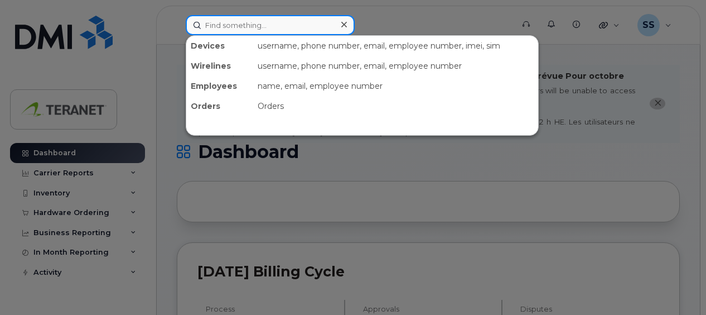 The image size is (706, 315). I want to click on div: Devices, so click(220, 46).